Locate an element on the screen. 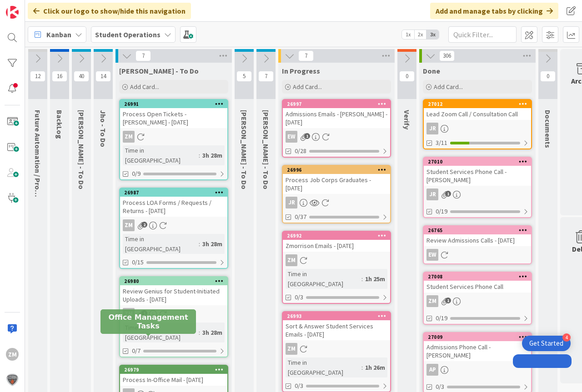 The height and width of the screenshot is (392, 582). span: 306 is located at coordinates (447, 56).